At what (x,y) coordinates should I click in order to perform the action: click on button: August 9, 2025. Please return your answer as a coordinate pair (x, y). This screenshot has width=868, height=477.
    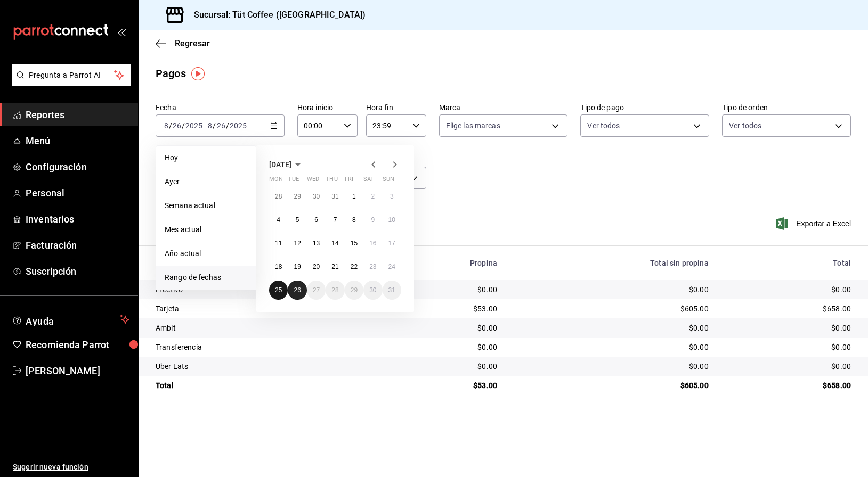
    Looking at the image, I should click on (372, 220).